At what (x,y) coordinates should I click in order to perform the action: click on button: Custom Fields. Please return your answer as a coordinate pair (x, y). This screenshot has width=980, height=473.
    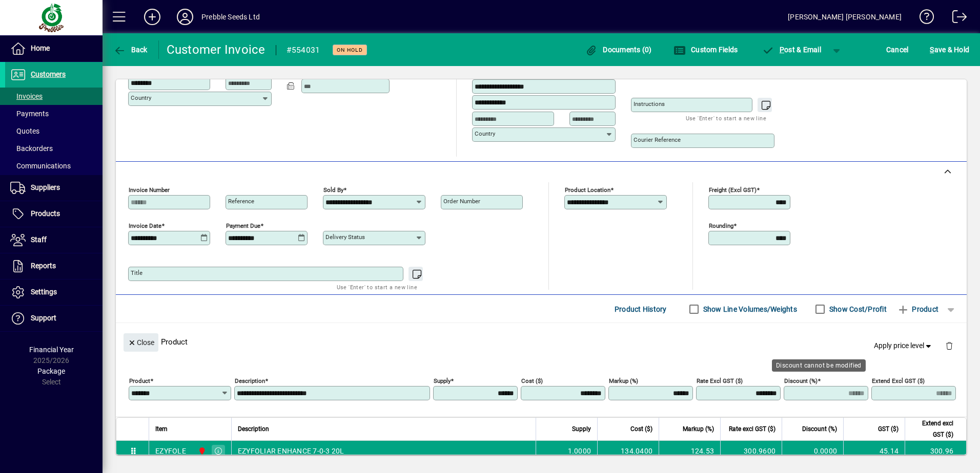
    Looking at the image, I should click on (706, 50).